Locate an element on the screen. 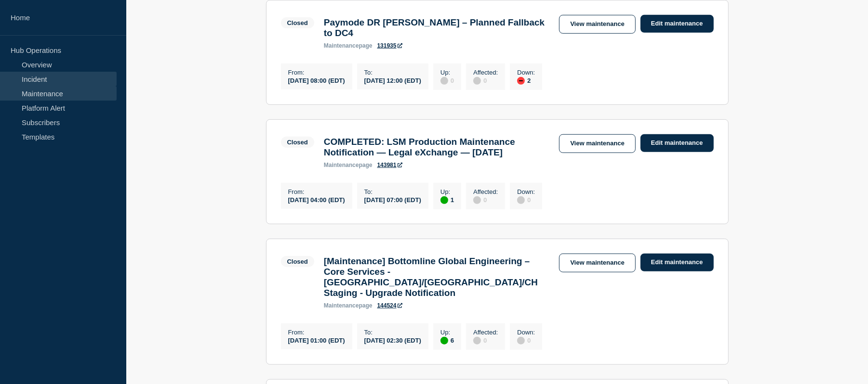  a: 131935 is located at coordinates (390, 46).